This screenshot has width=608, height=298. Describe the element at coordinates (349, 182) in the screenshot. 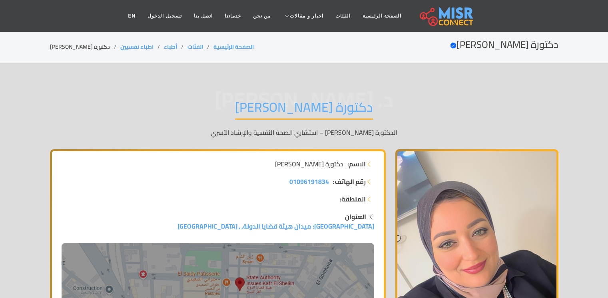

I see `strong: رقم الهاتف:` at that location.